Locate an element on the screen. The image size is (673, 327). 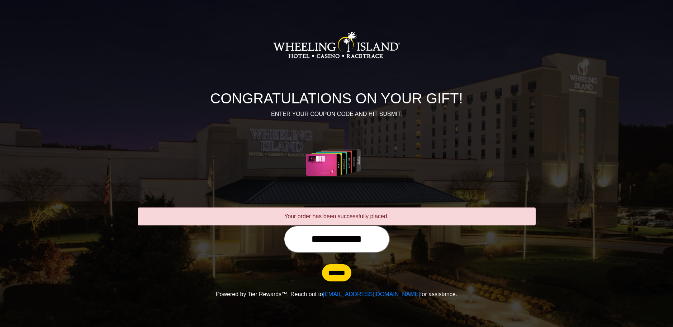
p: ENTER YOUR COUPON CODE AND HIT SUBMIT: is located at coordinates (337, 114).